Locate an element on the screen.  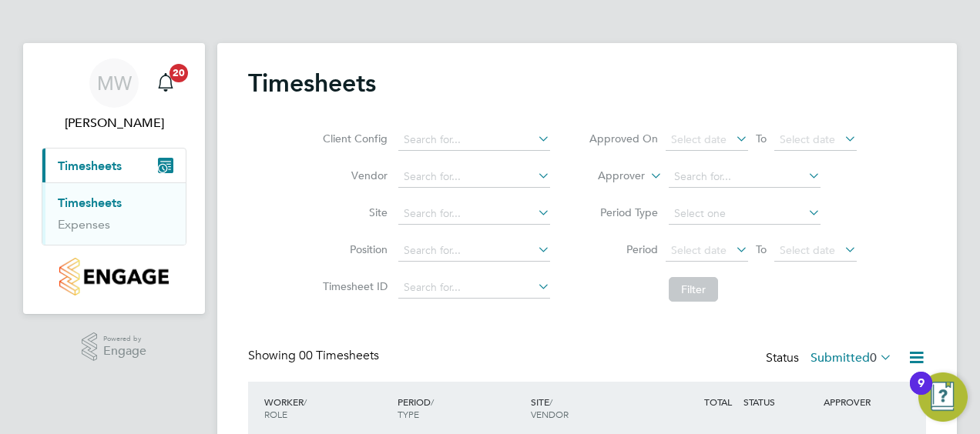
div: Showing is located at coordinates (315, 356).